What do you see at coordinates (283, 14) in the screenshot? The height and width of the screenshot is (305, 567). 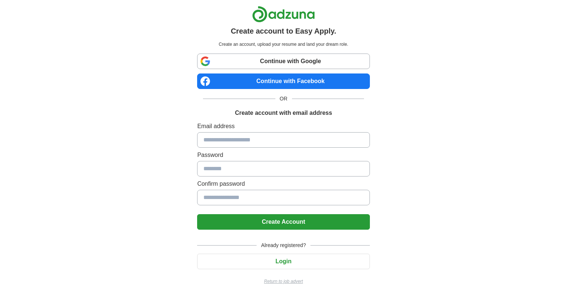 I see `img: Adzuna logo` at bounding box center [283, 14].